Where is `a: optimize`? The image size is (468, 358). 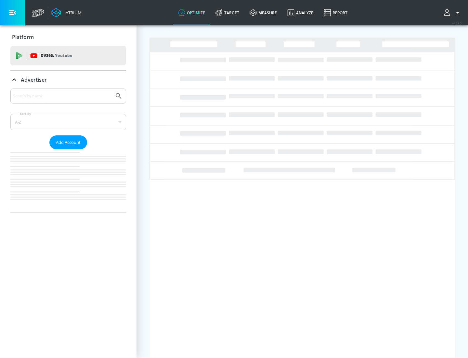
a: optimize is located at coordinates (192, 13).